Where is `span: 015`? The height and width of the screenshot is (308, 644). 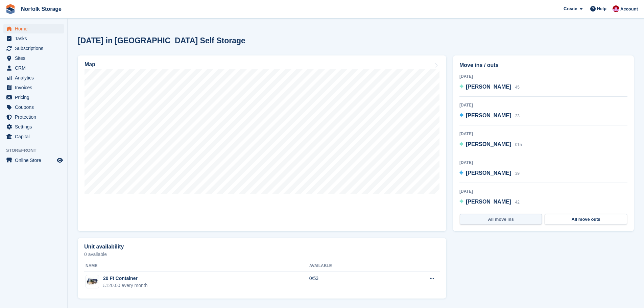 span: 015 is located at coordinates (519, 145).